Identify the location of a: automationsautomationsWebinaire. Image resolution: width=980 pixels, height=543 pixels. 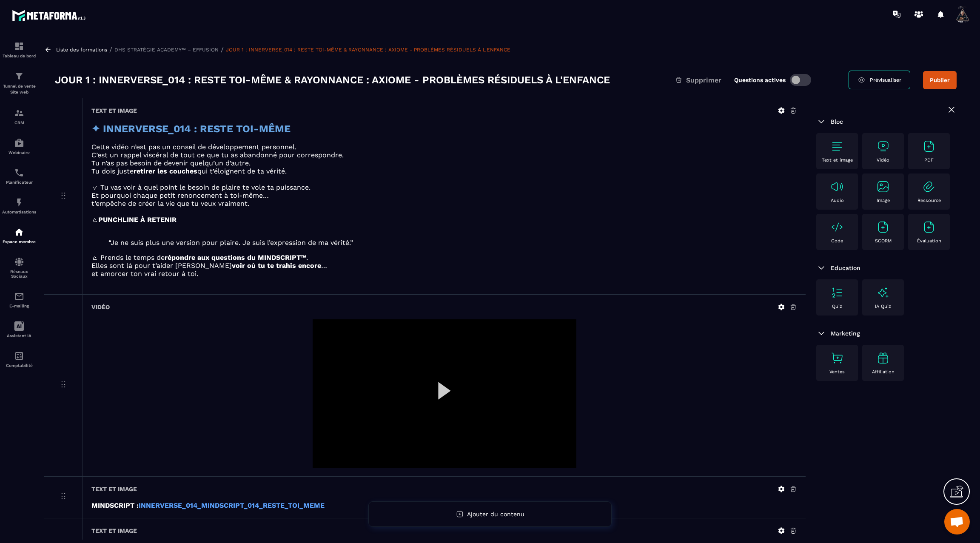
(19, 147).